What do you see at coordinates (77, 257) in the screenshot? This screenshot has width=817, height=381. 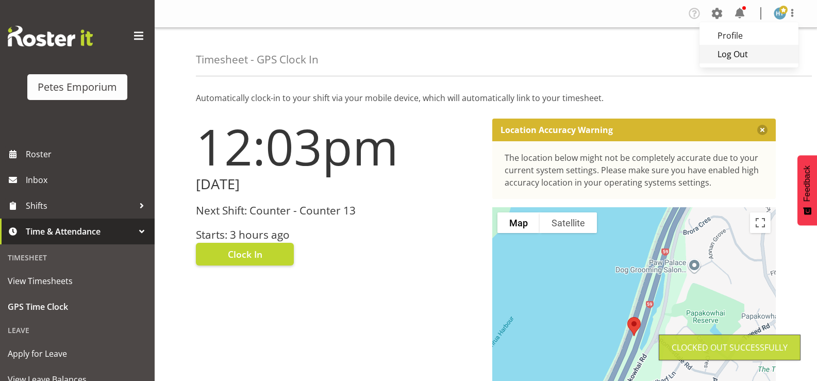 I see `div: Timesheet` at bounding box center [77, 257].